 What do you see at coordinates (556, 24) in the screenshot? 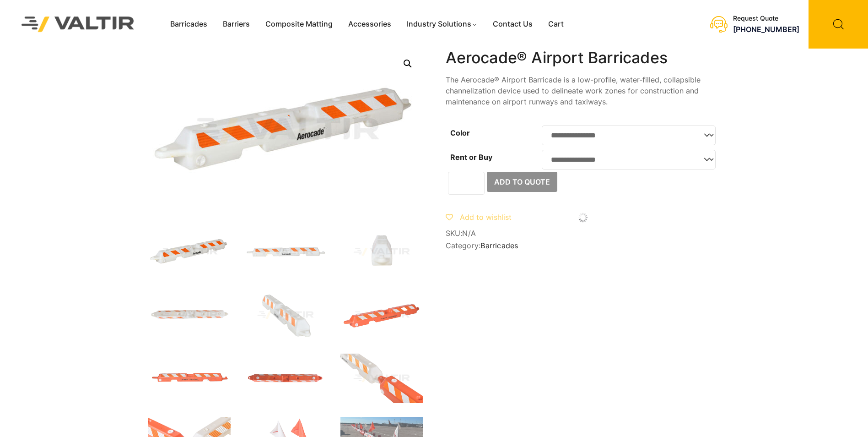
I see `a: Cart` at bounding box center [556, 24].